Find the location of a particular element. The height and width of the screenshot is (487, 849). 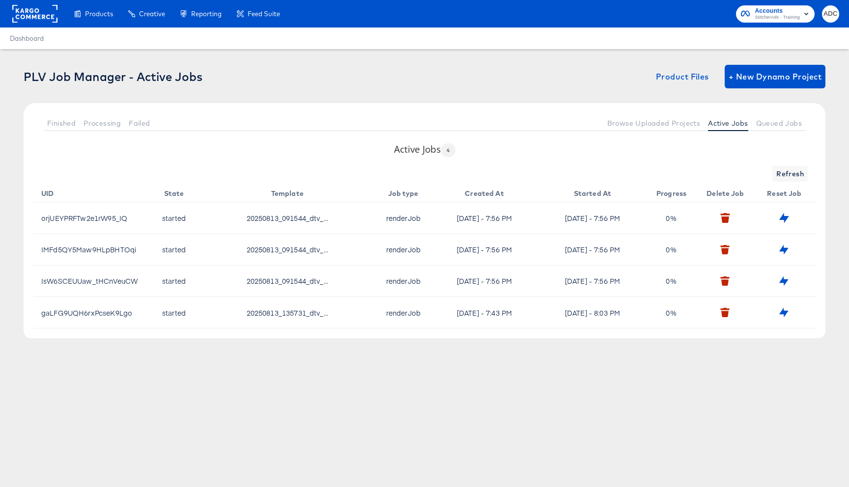

span: Browse Uploaded Projects is located at coordinates (654, 123).